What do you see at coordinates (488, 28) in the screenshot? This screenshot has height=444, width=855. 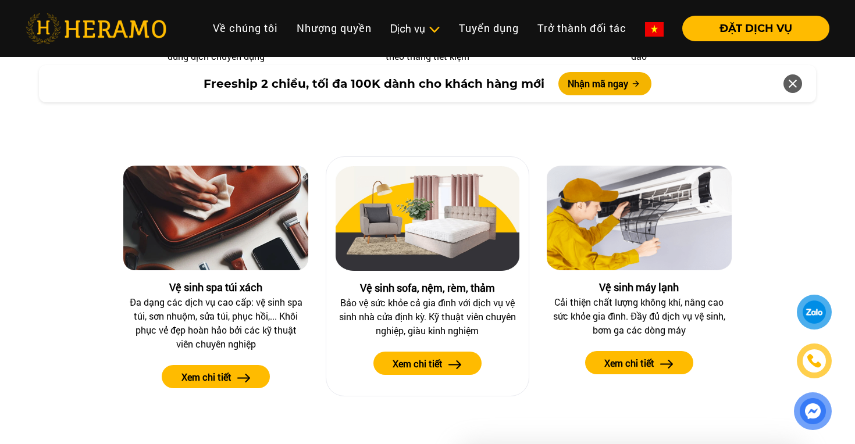 I see `a: Tuyển dụng` at bounding box center [488, 28].